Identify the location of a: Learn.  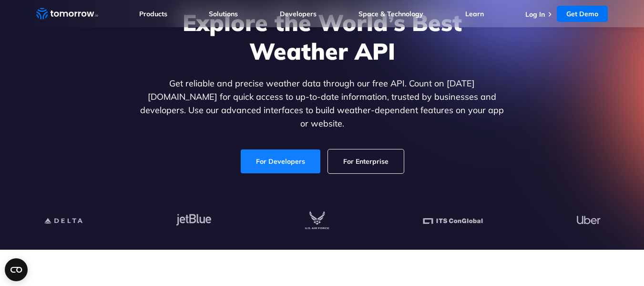
(474, 14).